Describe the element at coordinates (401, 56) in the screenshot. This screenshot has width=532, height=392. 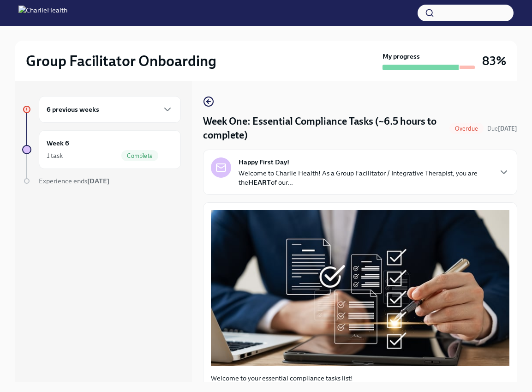
I see `strong: My progress` at that location.